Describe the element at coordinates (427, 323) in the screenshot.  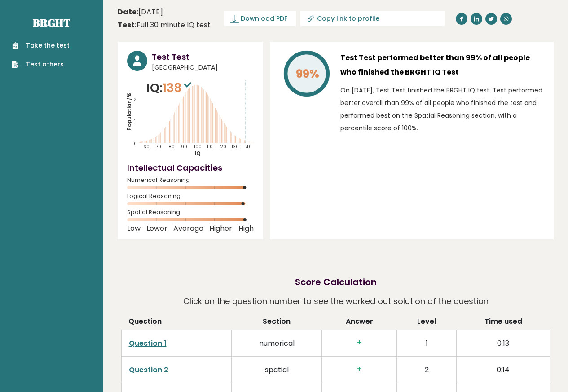
I see `th: Level` at that location.